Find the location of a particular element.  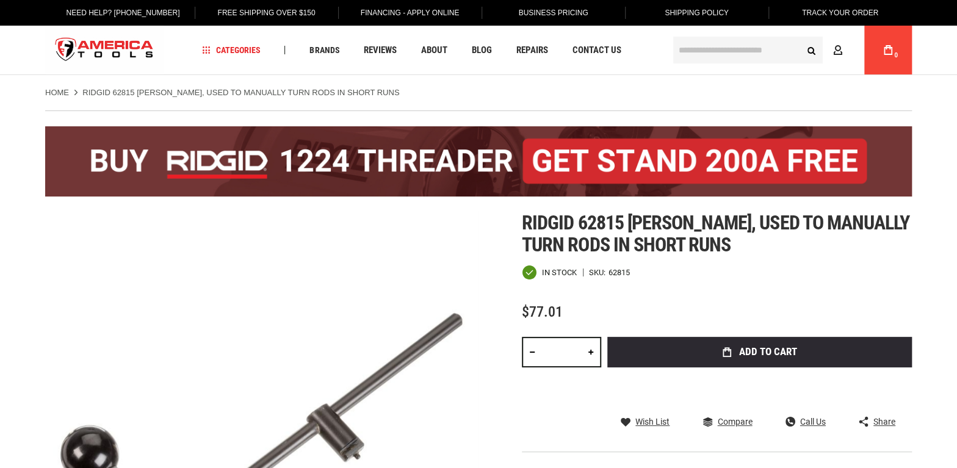

a: Call Us is located at coordinates (806, 422).